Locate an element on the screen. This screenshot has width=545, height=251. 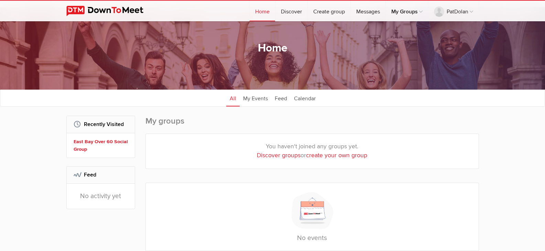
div: No events is located at coordinates (312, 217).